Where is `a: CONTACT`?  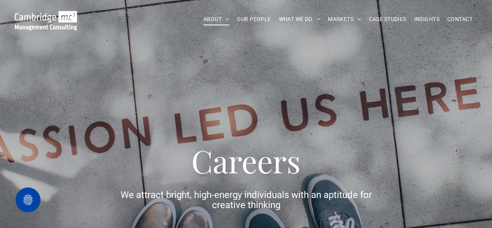
a: CONTACT is located at coordinates (460, 19).